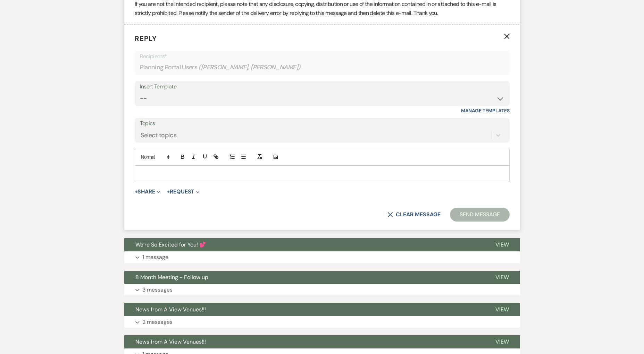  Describe the element at coordinates (322, 322) in the screenshot. I see `button: 2 messages` at that location.